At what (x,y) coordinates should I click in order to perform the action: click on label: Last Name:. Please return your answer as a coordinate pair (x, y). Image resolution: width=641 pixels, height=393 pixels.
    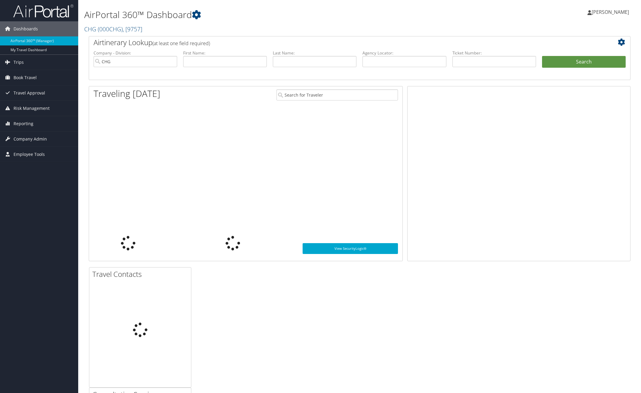
    Looking at the image, I should click on (315, 53).